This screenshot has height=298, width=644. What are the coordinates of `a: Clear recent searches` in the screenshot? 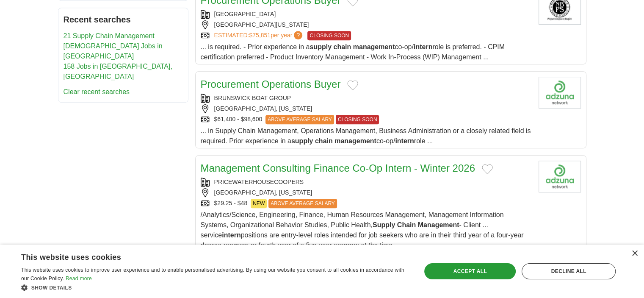 It's located at (96, 92).